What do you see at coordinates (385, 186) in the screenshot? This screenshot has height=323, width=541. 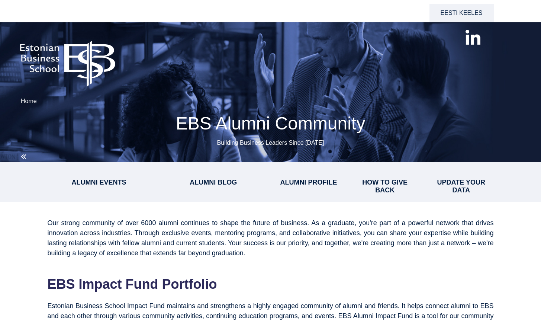 I see `a: HOW TO GIVE BACK` at bounding box center [385, 186].